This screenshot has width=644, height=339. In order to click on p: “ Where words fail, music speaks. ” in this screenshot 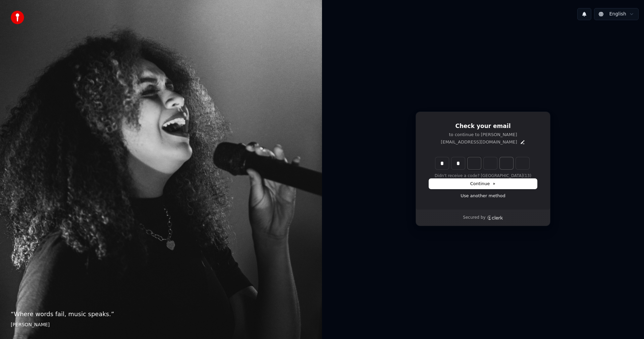, I will do `click(161, 314)`.